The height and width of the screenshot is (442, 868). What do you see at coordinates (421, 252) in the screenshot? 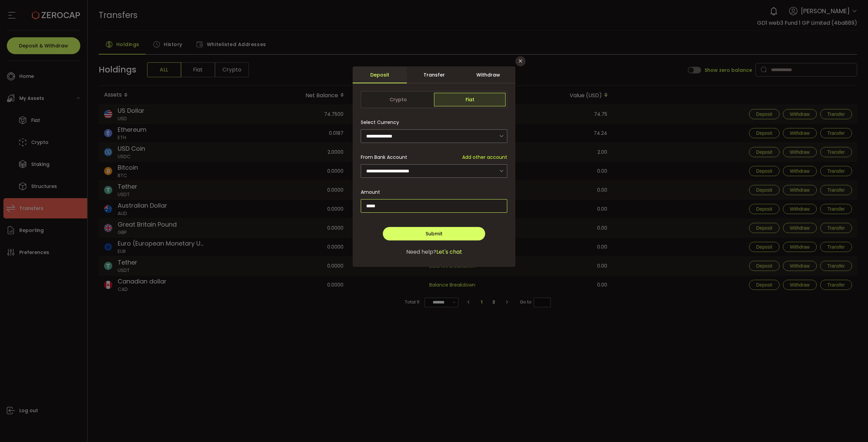
I see `span: Need help?` at bounding box center [421, 252].